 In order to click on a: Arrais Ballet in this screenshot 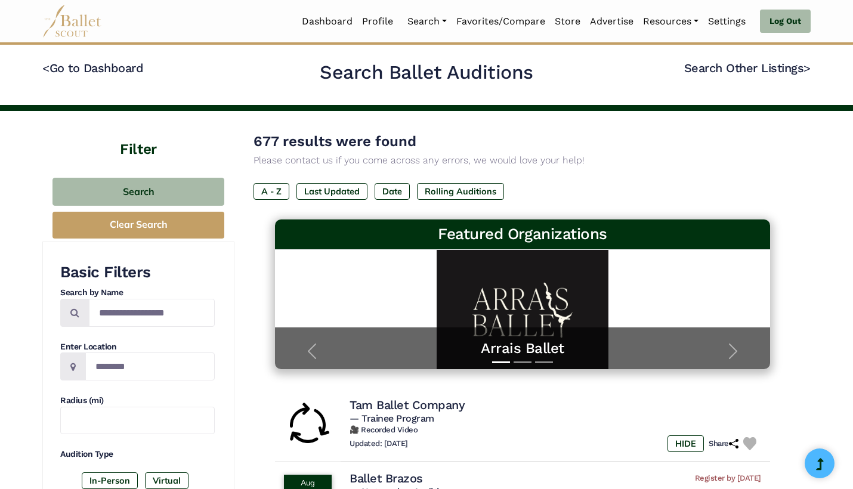, I will do `click(523, 348)`.